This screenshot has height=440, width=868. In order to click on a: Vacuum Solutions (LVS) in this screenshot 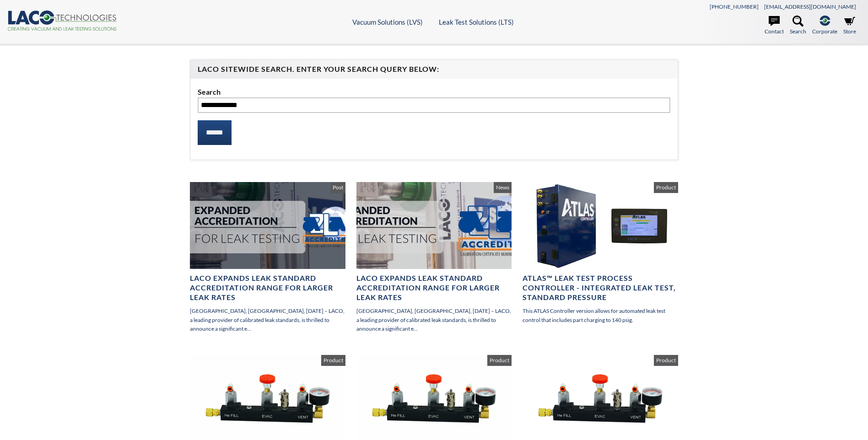, I will do `click(387, 22)`.